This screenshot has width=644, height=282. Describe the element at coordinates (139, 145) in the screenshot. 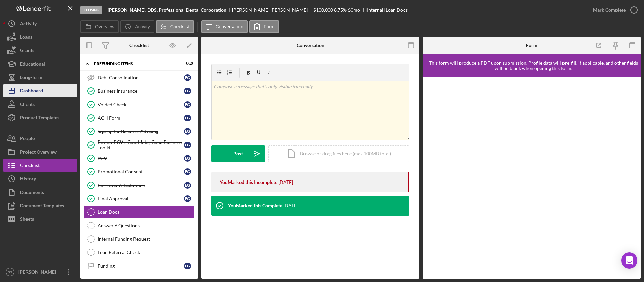

I see `a: Review PCV's Good Jobs, Good Business ToolkitEG` at that location.